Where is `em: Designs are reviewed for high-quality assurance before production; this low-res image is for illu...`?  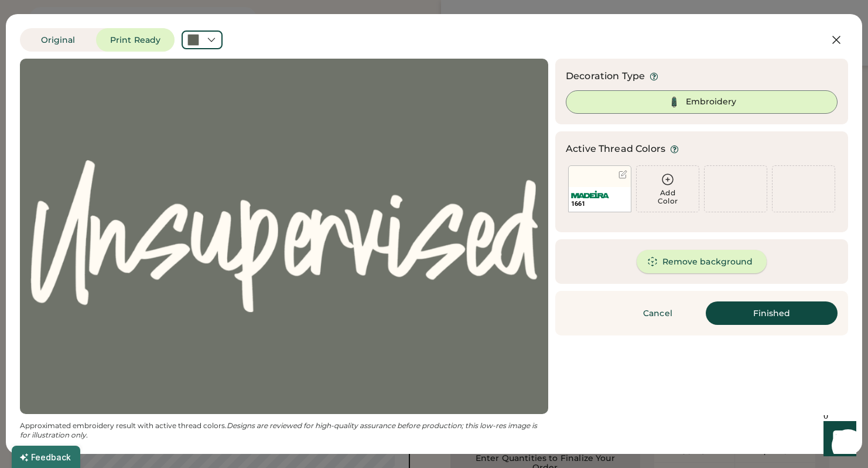 em: Designs are reviewed for high-quality assurance before production; this low-res image is for illu... is located at coordinates (279, 430).